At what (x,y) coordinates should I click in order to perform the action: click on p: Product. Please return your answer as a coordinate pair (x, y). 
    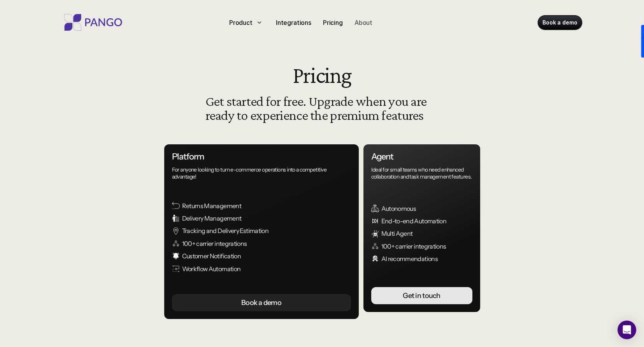
    Looking at the image, I should click on (241, 22).